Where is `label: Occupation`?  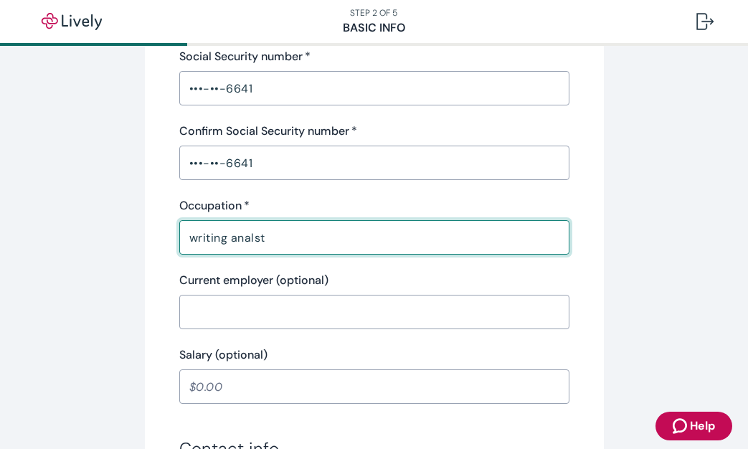
label: Occupation is located at coordinates (214, 206).